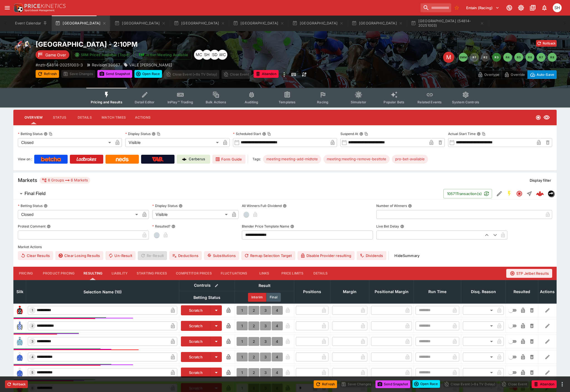  What do you see at coordinates (28, 180) in the screenshot?
I see `h5: Markets` at bounding box center [28, 180].